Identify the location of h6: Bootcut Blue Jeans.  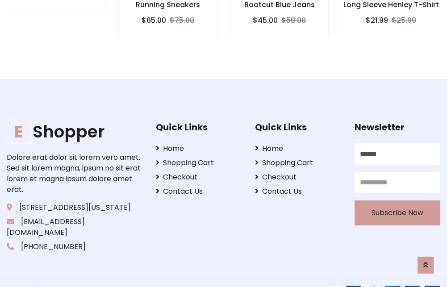
(279, 4).